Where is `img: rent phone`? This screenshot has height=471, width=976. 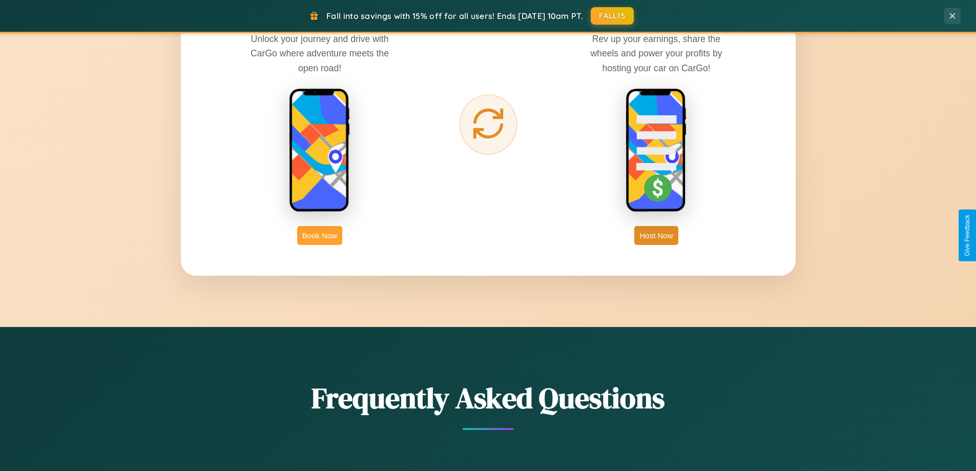 img: rent phone is located at coordinates (320, 151).